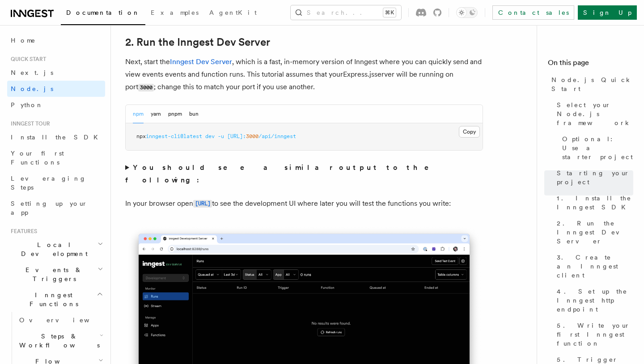  What do you see at coordinates (56, 249) in the screenshot?
I see `button: Local Development` at bounding box center [56, 249].